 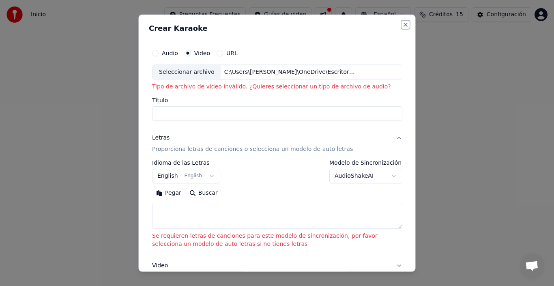 What do you see at coordinates (366, 163) in the screenshot?
I see `label: Modelo de Sincronización` at bounding box center [366, 163].